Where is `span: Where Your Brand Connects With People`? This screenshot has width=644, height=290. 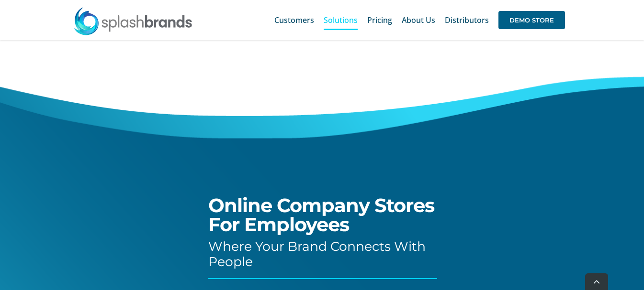
span: Where Your Brand Connects With People is located at coordinates (317, 254).